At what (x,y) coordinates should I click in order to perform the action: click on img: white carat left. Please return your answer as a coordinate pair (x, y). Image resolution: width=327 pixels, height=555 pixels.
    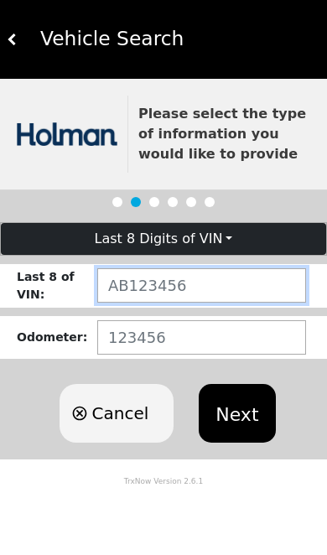
    Looking at the image, I should click on (13, 39).